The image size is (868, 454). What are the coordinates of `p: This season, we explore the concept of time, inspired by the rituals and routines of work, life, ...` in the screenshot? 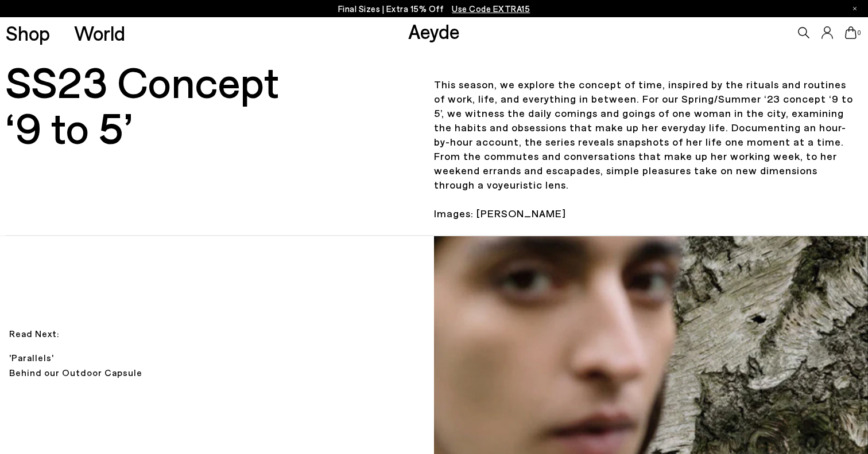 It's located at (645, 149).